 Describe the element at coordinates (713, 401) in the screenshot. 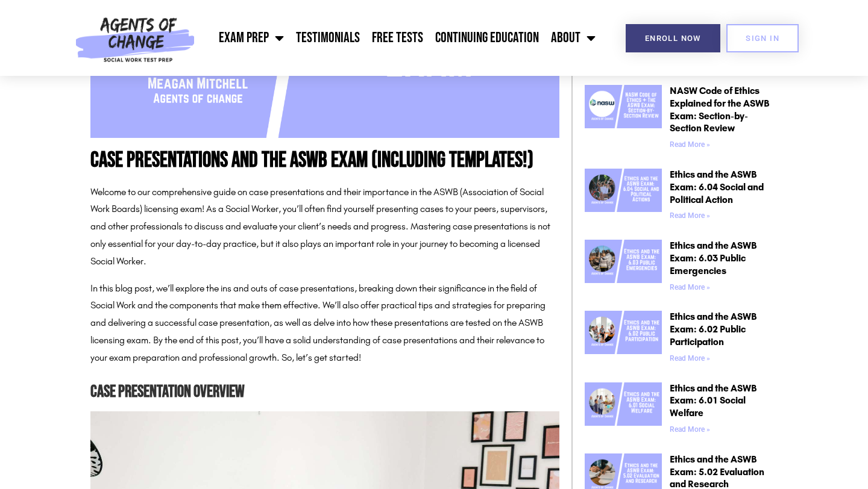

I see `a: Ethics and the ASWB Exam: 6.01 Social Welfare` at that location.